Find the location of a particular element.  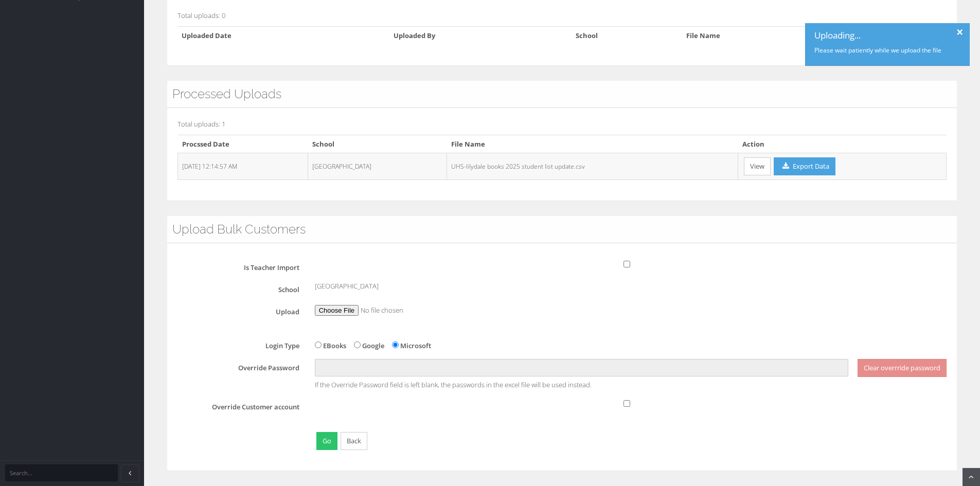

th: Uploaded Date is located at coordinates (284, 35).